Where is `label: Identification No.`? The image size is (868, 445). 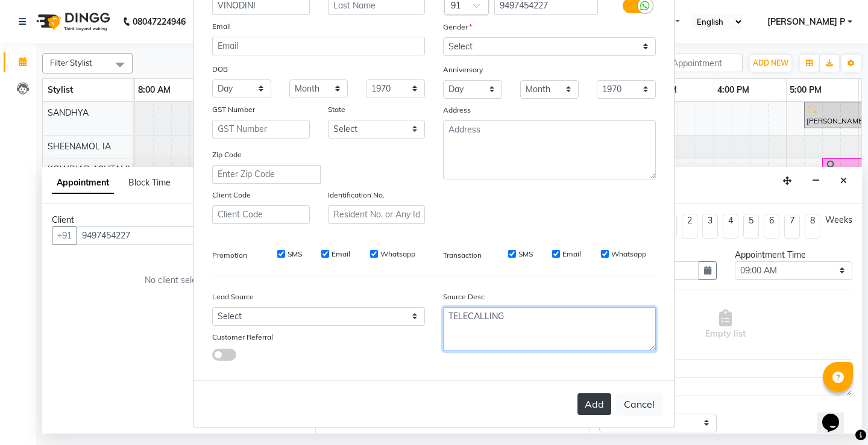 label: Identification No. is located at coordinates (356, 195).